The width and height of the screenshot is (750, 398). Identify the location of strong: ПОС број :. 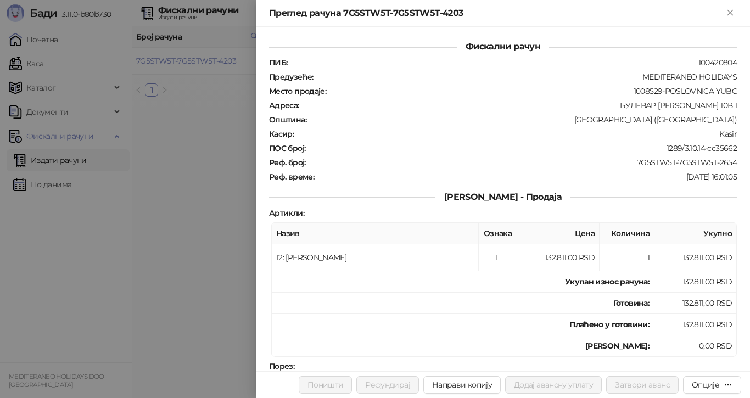
(287, 148).